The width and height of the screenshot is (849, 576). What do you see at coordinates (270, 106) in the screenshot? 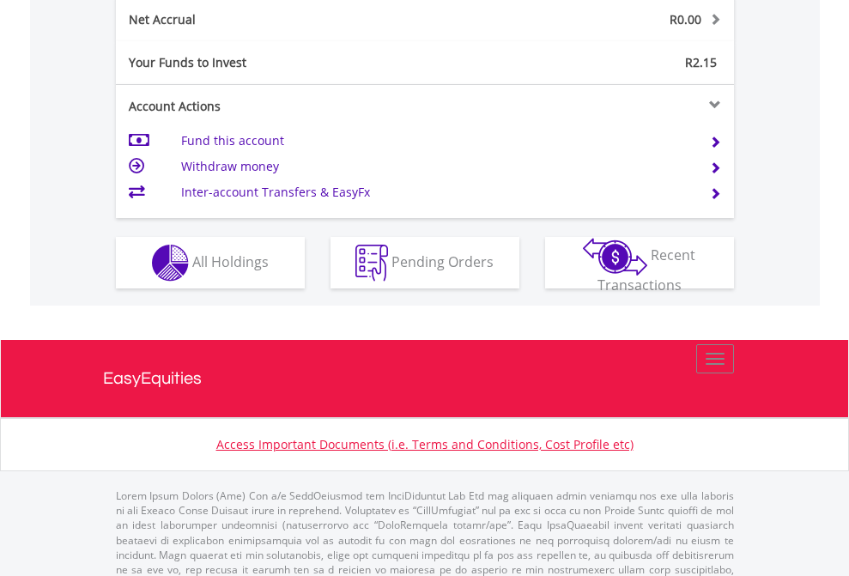
I see `div: Account Actions` at bounding box center [270, 106].